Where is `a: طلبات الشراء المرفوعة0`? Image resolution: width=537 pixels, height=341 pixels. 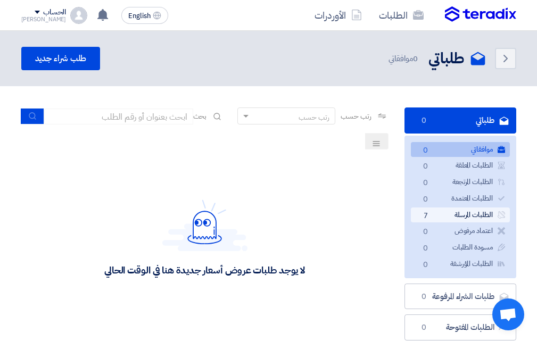 a: طلبات الشراء المرفوعة0 is located at coordinates (460, 296).